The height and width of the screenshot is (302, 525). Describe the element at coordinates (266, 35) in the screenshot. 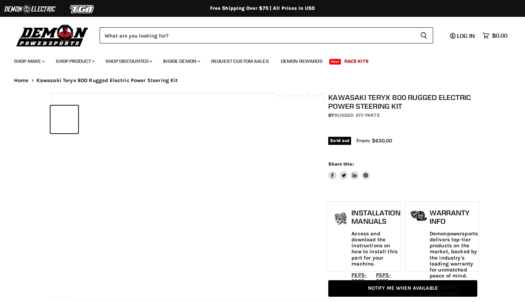

I see `form: Product` at that location.